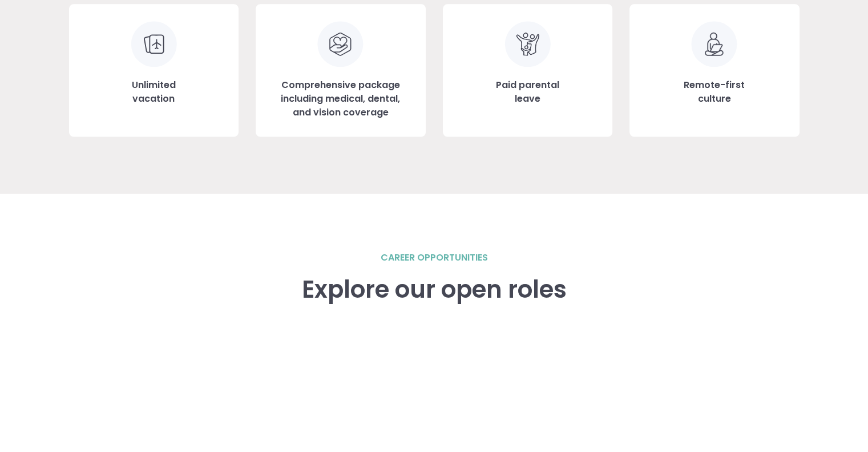 This screenshot has height=452, width=868. What do you see at coordinates (153, 92) in the screenshot?
I see `h3: Unlimited vacation` at bounding box center [153, 92].